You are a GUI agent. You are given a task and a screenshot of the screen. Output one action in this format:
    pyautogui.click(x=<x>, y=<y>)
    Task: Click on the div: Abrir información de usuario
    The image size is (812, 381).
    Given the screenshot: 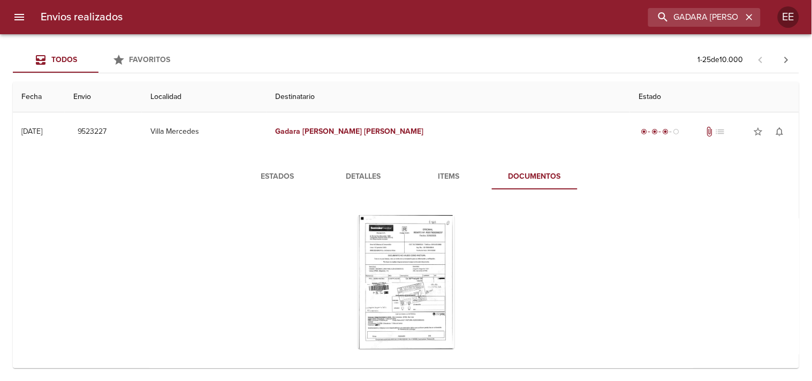 What is the action you would take?
    pyautogui.click(x=788, y=17)
    